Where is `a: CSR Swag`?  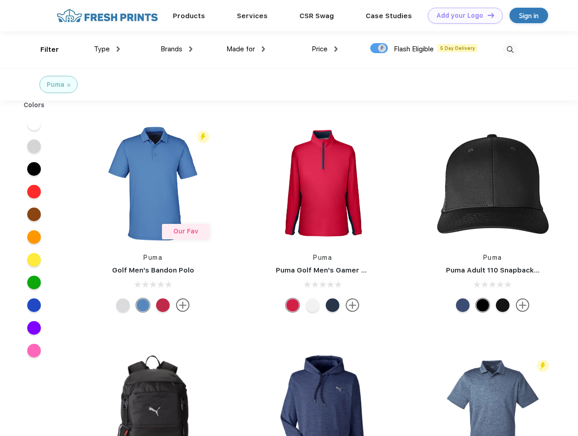
a: CSR Swag is located at coordinates (317, 16).